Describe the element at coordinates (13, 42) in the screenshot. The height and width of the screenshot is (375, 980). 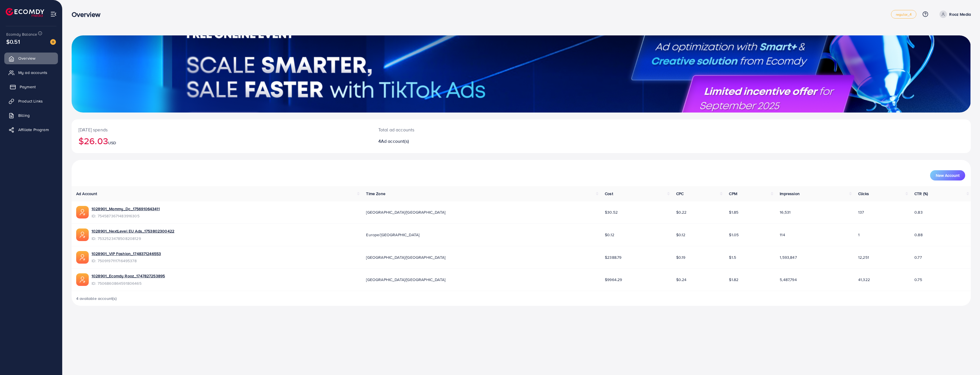
I see `span: $0.51` at that location.